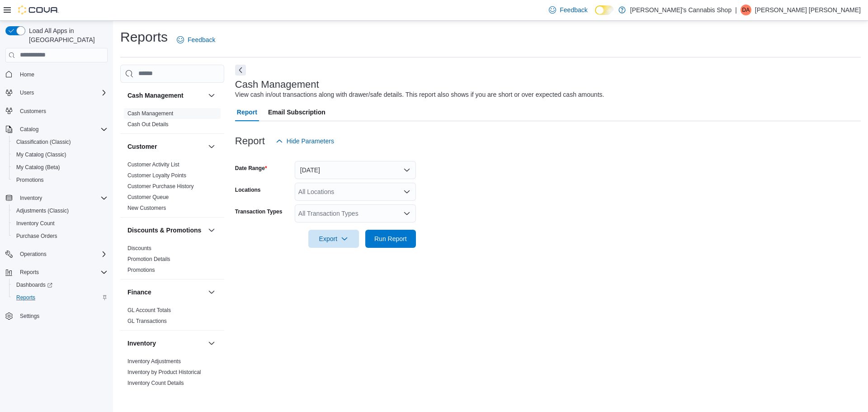 The height and width of the screenshot is (412, 868). Describe the element at coordinates (160, 186) in the screenshot. I see `span: Customer Purchase History` at that location.